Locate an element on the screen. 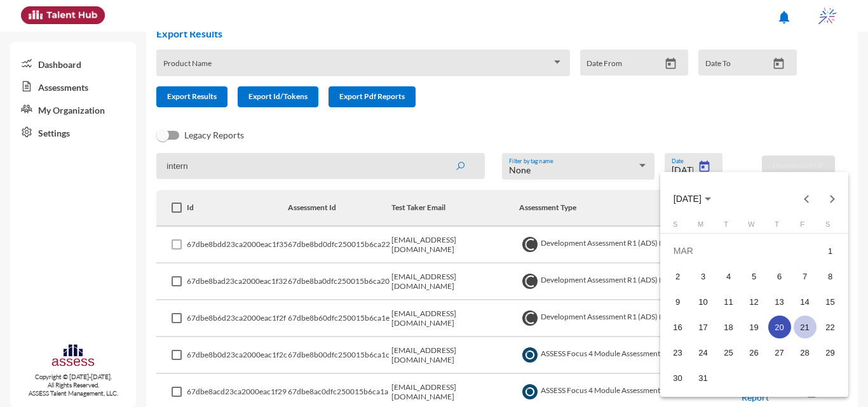 Image resolution: width=868 pixels, height=407 pixels. td: March 23, 2025 is located at coordinates (678, 353).